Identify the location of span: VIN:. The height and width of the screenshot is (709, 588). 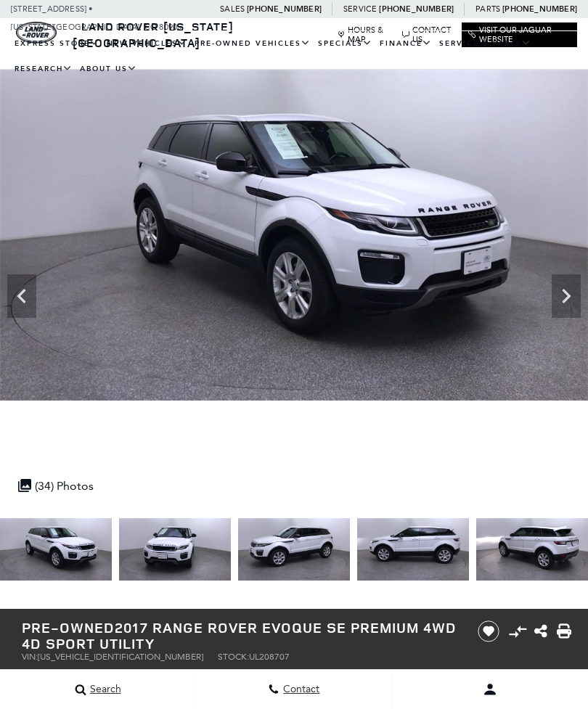
(30, 657).